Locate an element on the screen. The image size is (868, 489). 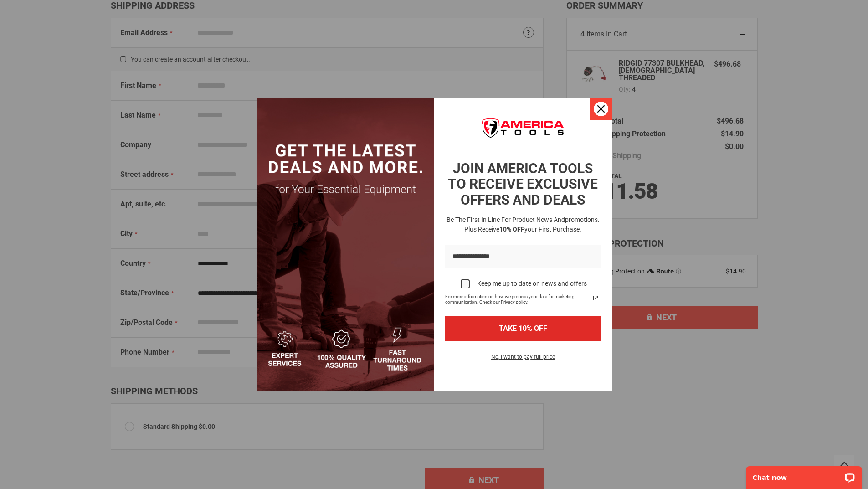
svg: close icon is located at coordinates (601, 109).